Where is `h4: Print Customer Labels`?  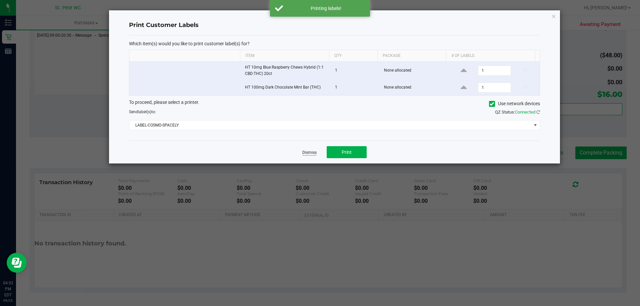 h4: Print Customer Labels is located at coordinates (334, 25).